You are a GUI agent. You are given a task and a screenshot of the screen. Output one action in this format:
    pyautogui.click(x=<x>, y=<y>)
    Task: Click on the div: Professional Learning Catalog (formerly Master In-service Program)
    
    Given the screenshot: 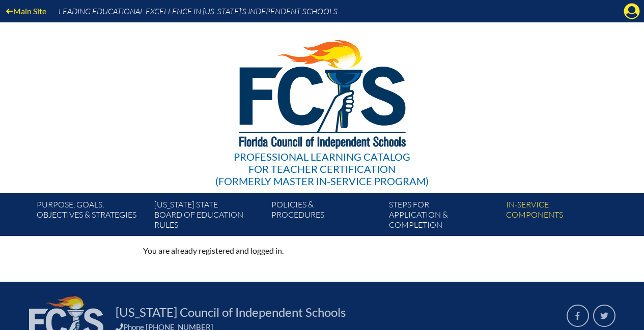 What is the action you would take?
    pyautogui.click(x=321, y=169)
    